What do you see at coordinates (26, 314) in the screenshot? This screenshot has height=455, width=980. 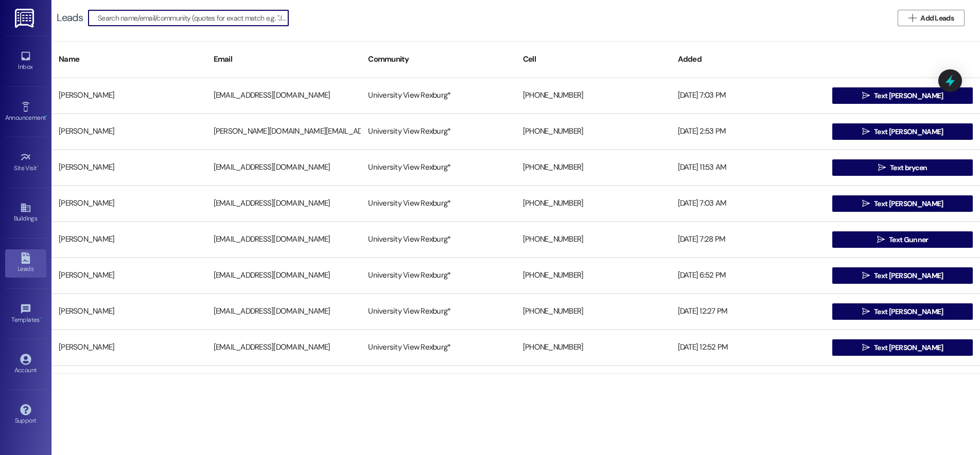 I see `a: Templates •` at bounding box center [26, 314].